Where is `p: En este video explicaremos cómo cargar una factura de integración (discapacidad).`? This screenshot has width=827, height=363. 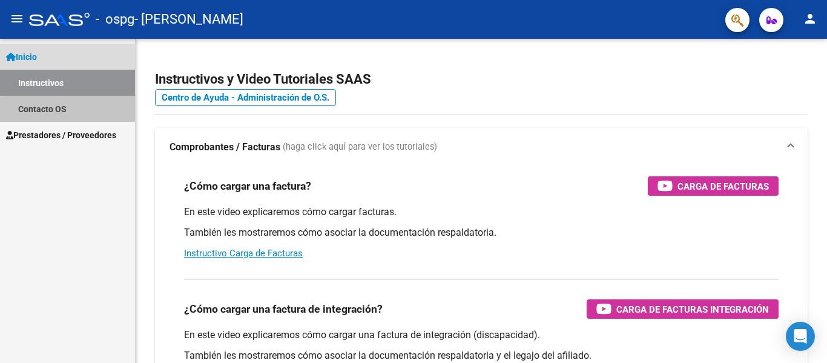 p: En este video explicaremos cómo cargar una factura de integración (discapacidad). is located at coordinates (481, 335).